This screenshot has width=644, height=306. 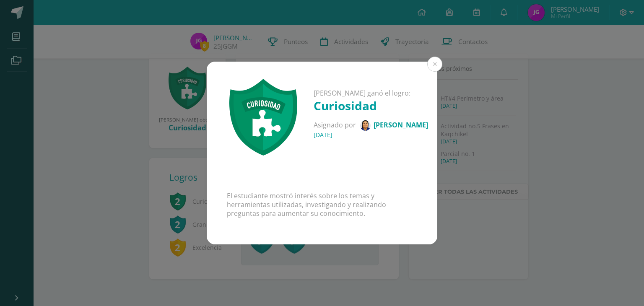 I want to click on p: Asignado por, so click(x=371, y=126).